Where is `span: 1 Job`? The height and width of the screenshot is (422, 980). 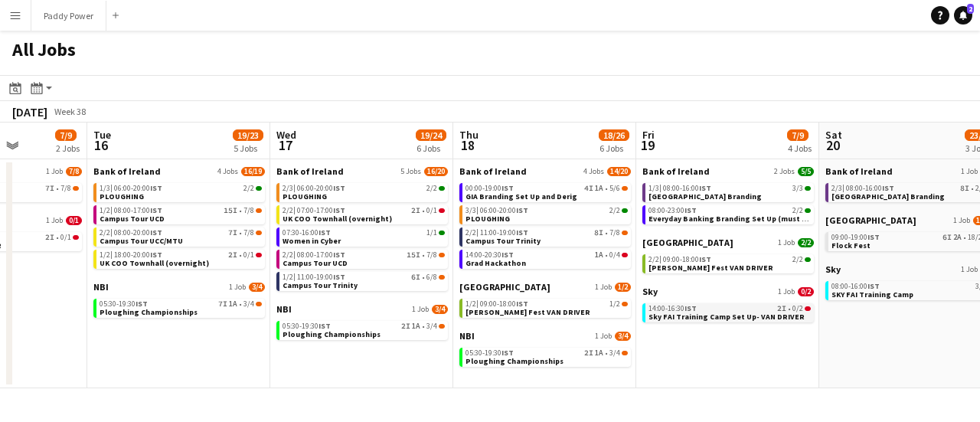 span: 1 Job is located at coordinates (962, 220).